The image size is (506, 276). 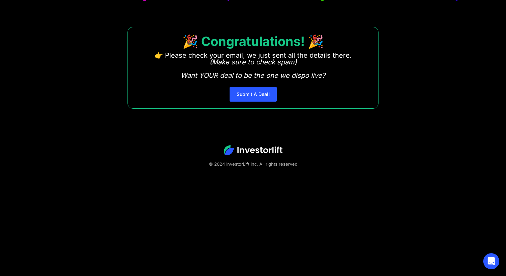 I want to click on a: Submit A Deal!, so click(x=253, y=94).